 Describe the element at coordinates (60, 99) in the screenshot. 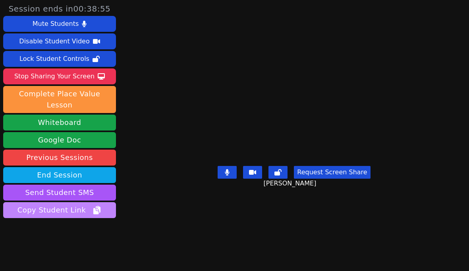

I see `button: Complete Place Value Lesson` at that location.